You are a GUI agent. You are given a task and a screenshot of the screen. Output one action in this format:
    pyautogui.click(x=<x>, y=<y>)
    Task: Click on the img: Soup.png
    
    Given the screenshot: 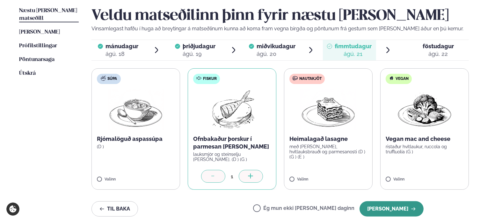 What is the action you would take?
    pyautogui.click(x=136, y=109)
    